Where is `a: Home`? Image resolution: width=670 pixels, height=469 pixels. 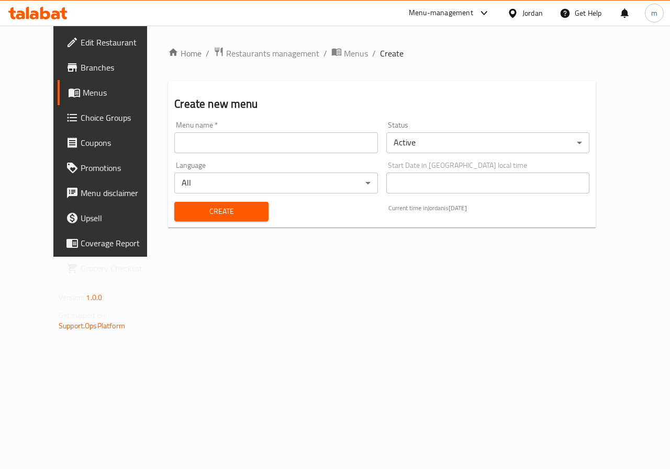 a: Home is located at coordinates (185, 53).